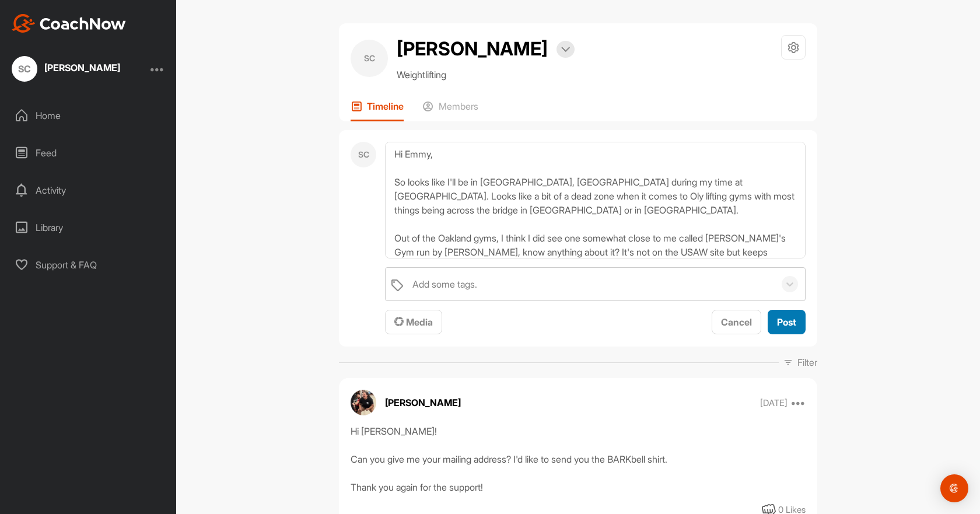  I want to click on img: avatar, so click(363, 403).